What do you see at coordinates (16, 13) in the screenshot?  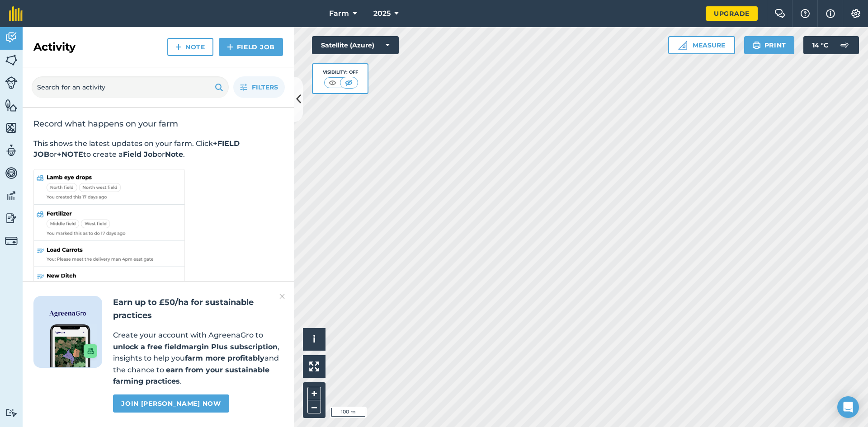 I see `img: fieldmargin Logo` at bounding box center [16, 13].